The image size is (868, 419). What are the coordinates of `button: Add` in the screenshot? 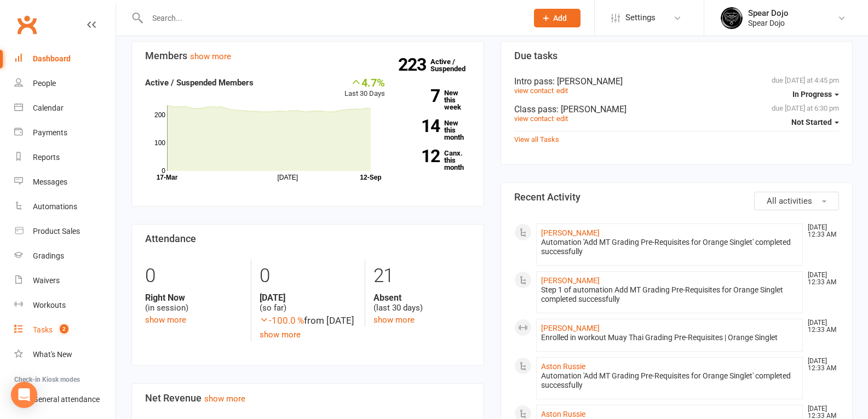 It's located at (557, 18).